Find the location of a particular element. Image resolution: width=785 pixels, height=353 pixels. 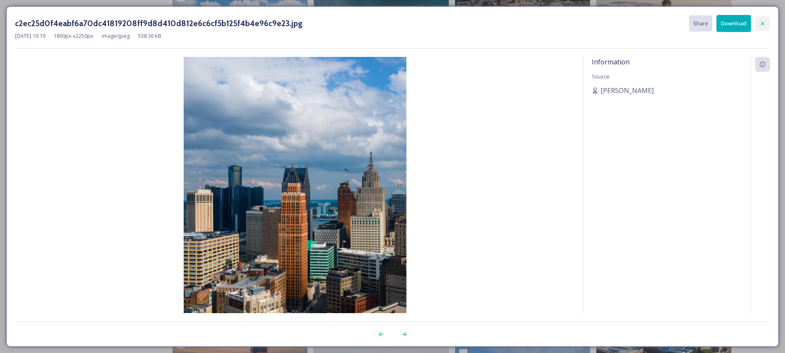

span: Source is located at coordinates (601, 77).